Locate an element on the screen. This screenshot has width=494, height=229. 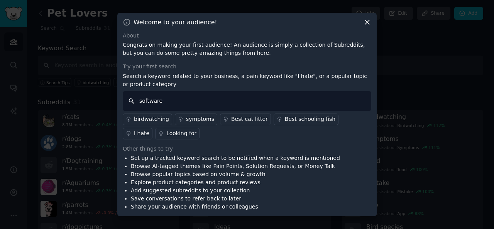
h3: Welcome to your audience! is located at coordinates (175, 22).